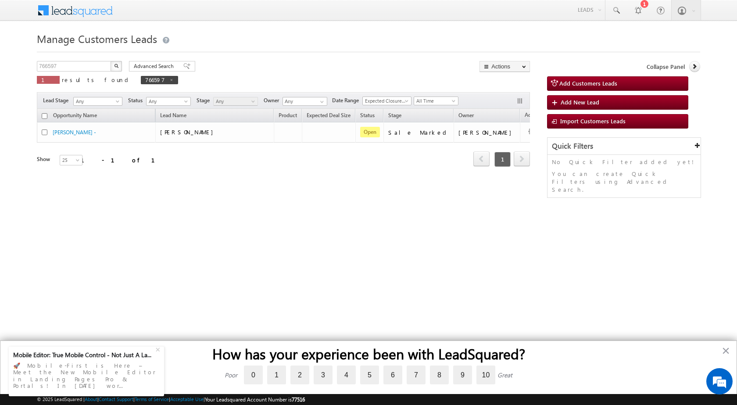 This screenshot has height=405, width=737. Describe the element at coordinates (623, 162) in the screenshot. I see `p: No Quick Filter added yet!` at that location.